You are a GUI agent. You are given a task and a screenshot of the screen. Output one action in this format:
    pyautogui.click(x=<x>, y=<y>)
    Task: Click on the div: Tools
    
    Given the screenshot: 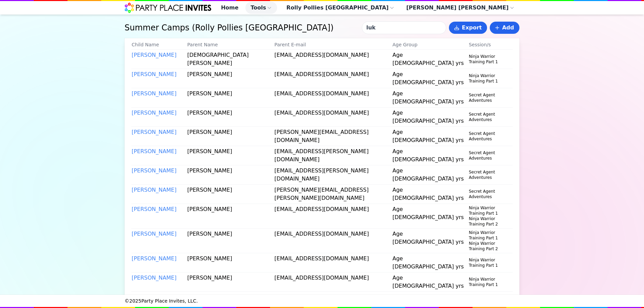 What is the action you would take?
    pyautogui.click(x=261, y=8)
    